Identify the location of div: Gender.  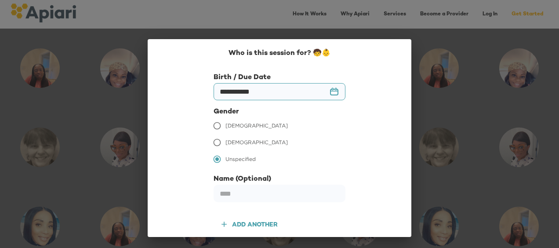
(279, 112).